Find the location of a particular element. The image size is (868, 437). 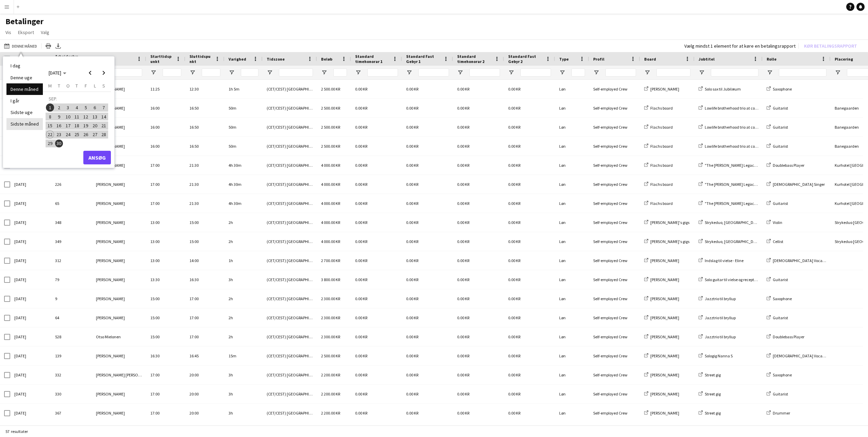

div: 79 is located at coordinates (71, 279).